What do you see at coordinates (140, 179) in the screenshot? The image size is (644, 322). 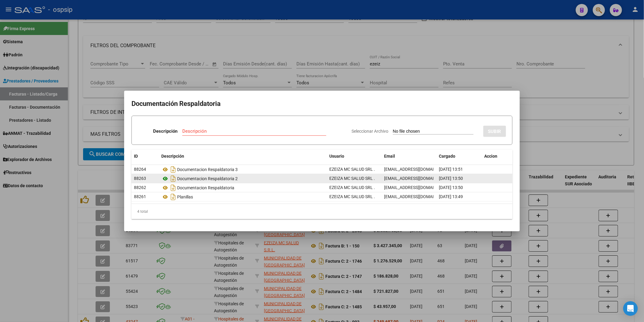 I see `span: 88263` at bounding box center [140, 179].